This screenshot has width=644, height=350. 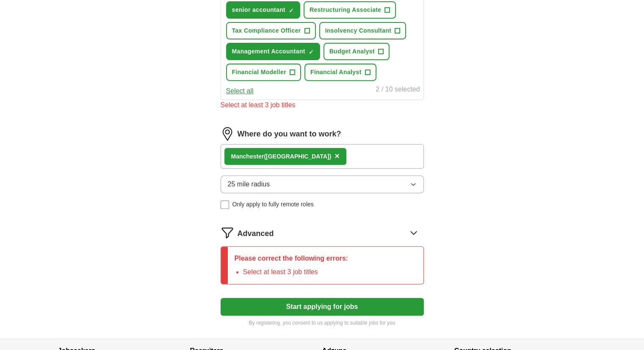 I want to click on strong: Manch, so click(x=241, y=156).